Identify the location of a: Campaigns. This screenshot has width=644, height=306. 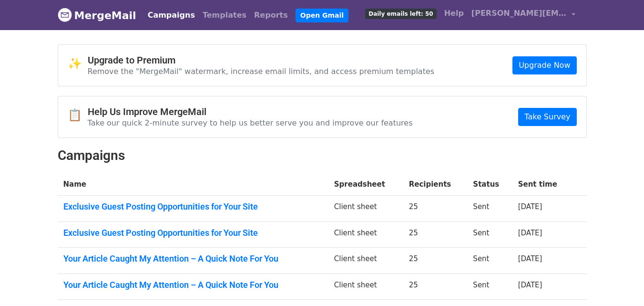
(171, 15).